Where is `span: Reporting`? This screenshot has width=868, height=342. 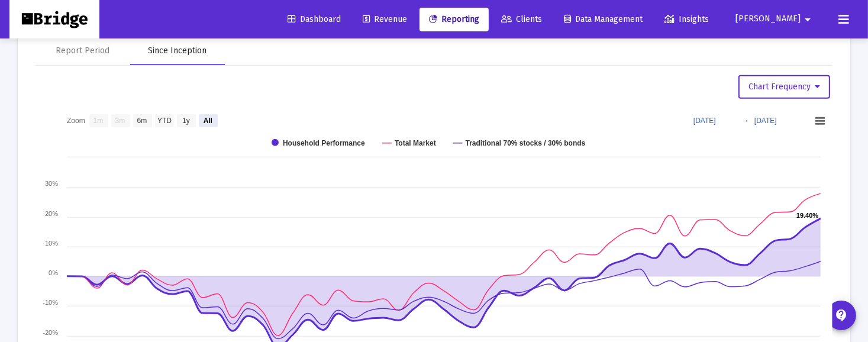
span: Reporting is located at coordinates (454, 19).